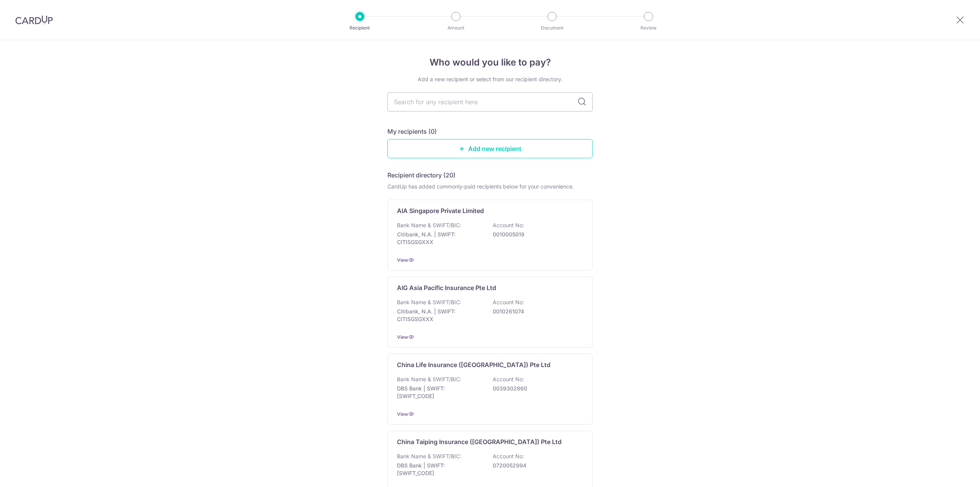  I want to click on img: CardUp, so click(34, 20).